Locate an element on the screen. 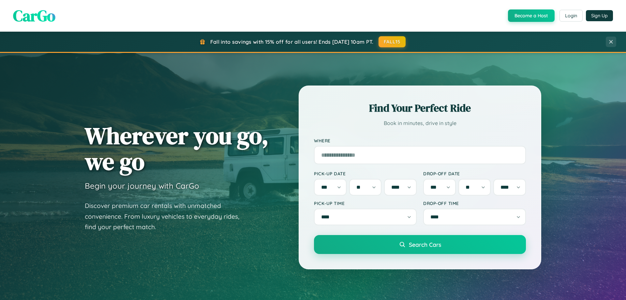  label: Where is located at coordinates (420, 140).